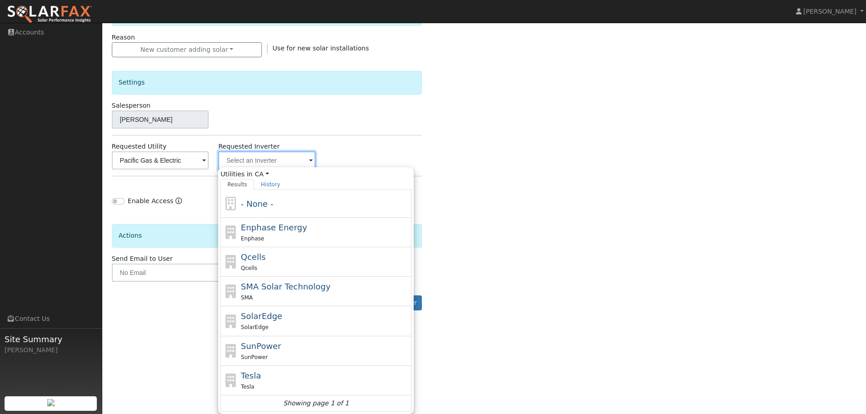 The height and width of the screenshot is (414, 866). I want to click on a: CA, so click(262, 174).